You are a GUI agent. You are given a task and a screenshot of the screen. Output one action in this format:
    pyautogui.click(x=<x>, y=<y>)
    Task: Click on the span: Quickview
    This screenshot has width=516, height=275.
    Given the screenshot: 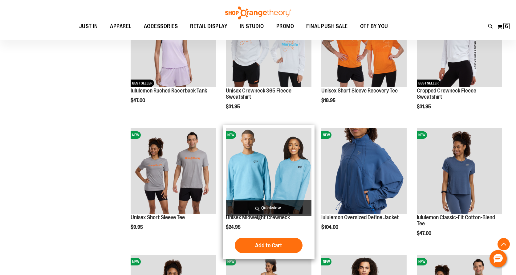 What is the action you would take?
    pyautogui.click(x=269, y=208)
    